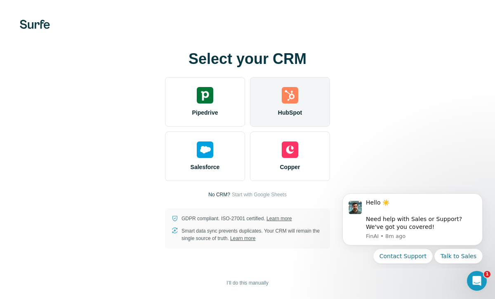  What do you see at coordinates (73, 70) in the screenshot?
I see `button: Quick reply: Contact Support` at bounding box center [73, 70].